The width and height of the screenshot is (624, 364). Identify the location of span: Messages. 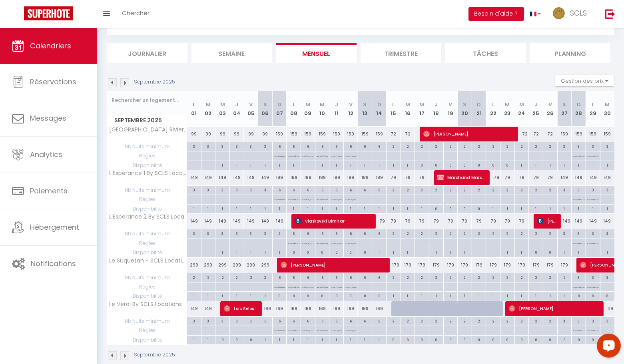
(48, 118).